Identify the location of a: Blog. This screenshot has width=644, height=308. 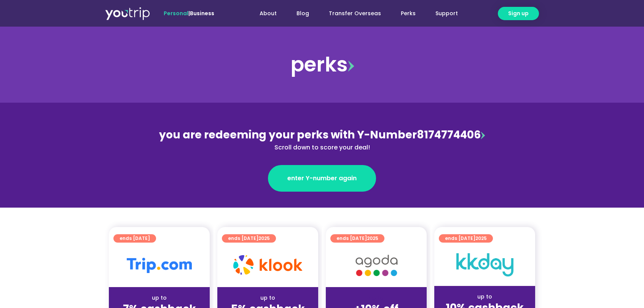
(303, 13).